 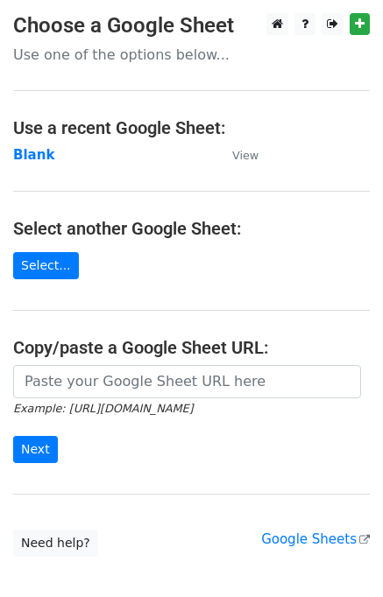 What do you see at coordinates (191, 54) in the screenshot?
I see `p: Use one of the options below...` at bounding box center [191, 54].